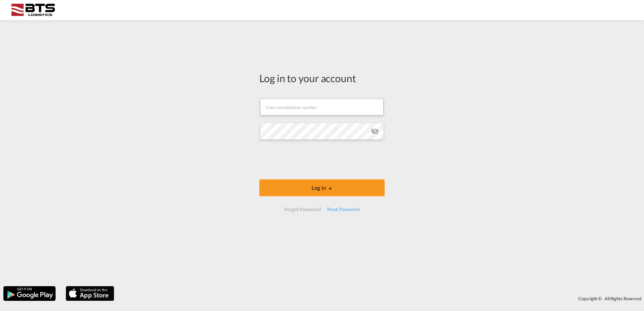 The width and height of the screenshot is (644, 311). What do you see at coordinates (90, 294) in the screenshot?
I see `img: apple.png` at bounding box center [90, 294].